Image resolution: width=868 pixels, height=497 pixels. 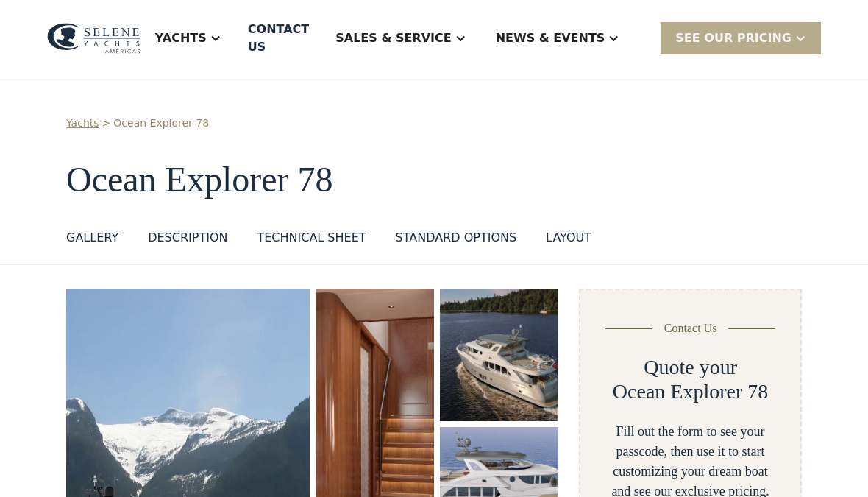 What do you see at coordinates (278, 38) in the screenshot?
I see `div: Contact US` at bounding box center [278, 38].